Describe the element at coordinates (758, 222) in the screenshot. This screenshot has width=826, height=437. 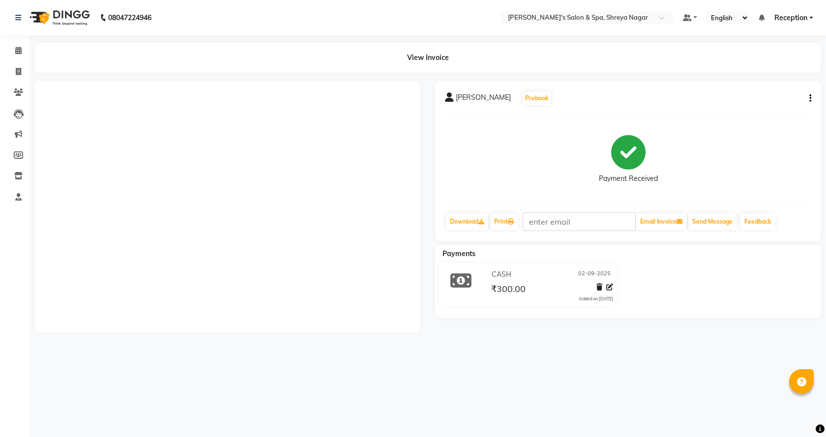
I see `a: Feedback` at that location.